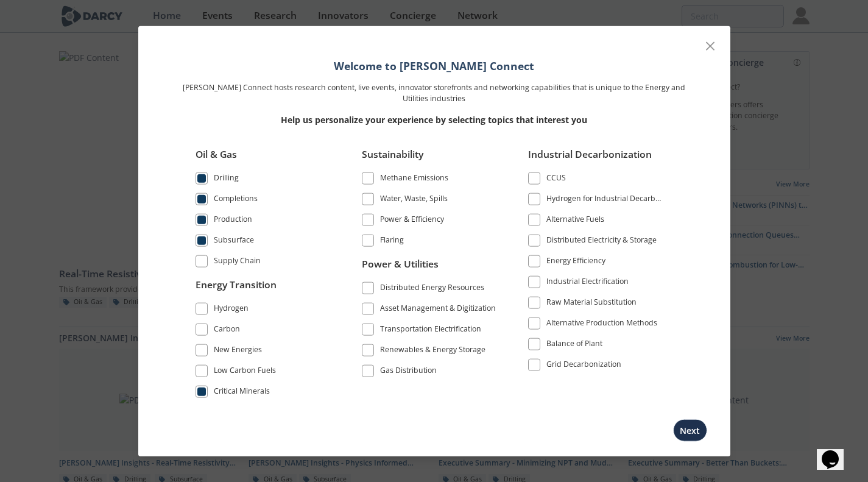 This screenshot has height=482, width=868. What do you see at coordinates (690, 431) in the screenshot?
I see `button: Next` at bounding box center [690, 431].